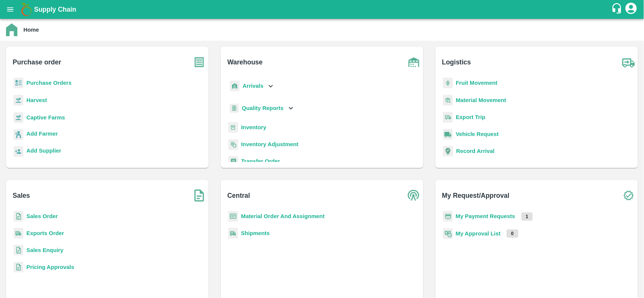 The width and height of the screenshot is (644, 298). What do you see at coordinates (477, 134) in the screenshot?
I see `b: Vehicle Request` at bounding box center [477, 134].